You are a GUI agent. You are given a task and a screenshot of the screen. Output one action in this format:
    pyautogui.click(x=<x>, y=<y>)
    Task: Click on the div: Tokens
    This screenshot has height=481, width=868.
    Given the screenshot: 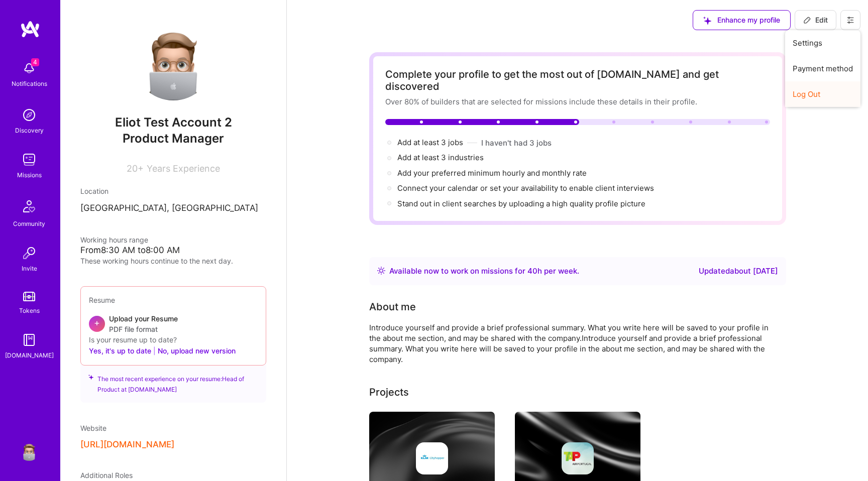 What is the action you would take?
    pyautogui.click(x=29, y=310)
    